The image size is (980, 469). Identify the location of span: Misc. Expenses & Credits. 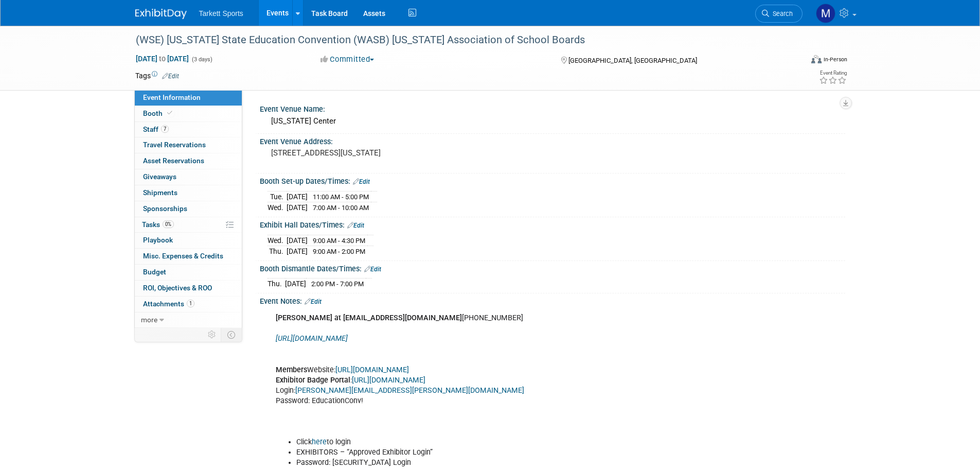
(183, 256).